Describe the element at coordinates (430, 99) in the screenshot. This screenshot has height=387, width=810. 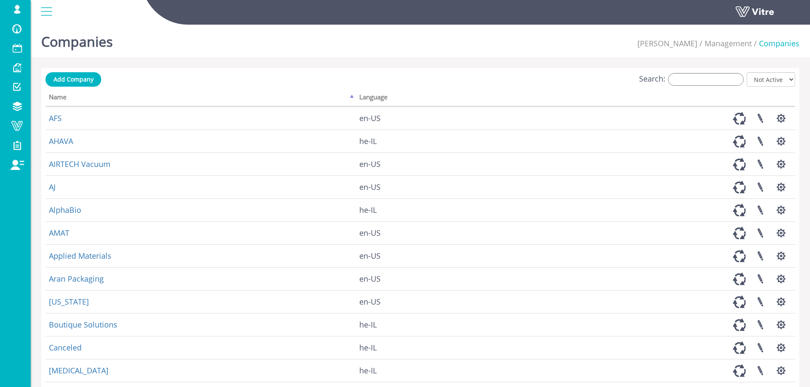
I see `th: Language` at that location.